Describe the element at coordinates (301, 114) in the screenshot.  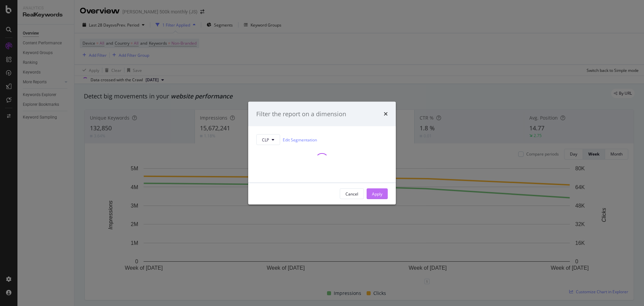
I see `div: Filter the report on a dimension` at that location.